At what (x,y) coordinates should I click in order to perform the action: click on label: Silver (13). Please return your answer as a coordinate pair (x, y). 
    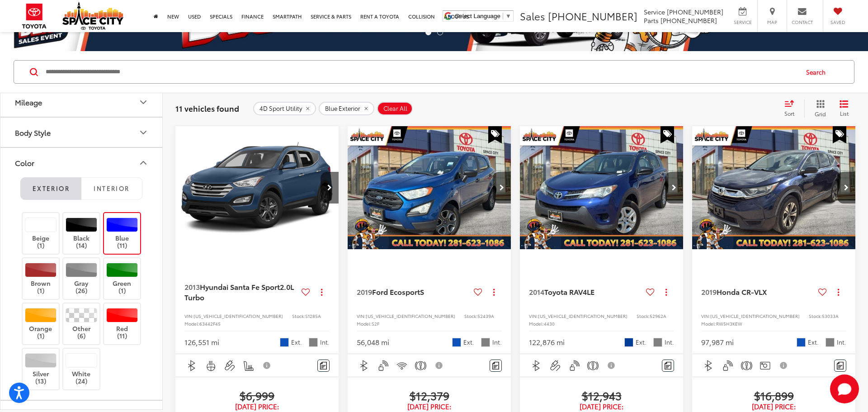
    Looking at the image, I should click on (41, 369).